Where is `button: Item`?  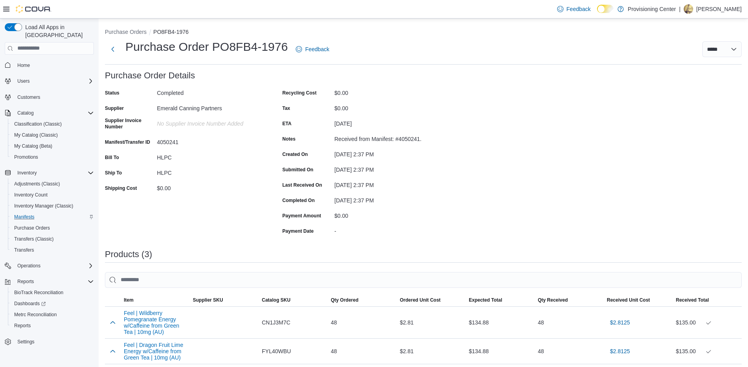
button: Item is located at coordinates (155, 300).